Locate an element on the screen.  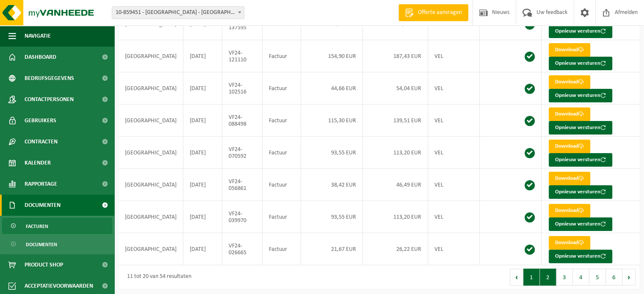
button: Next is located at coordinates (629, 277).